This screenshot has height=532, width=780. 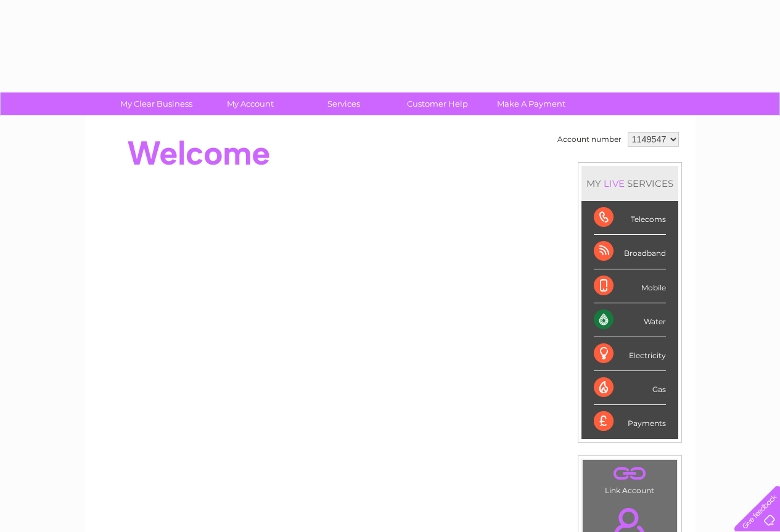 What do you see at coordinates (614, 183) in the screenshot?
I see `div: LIVE` at bounding box center [614, 183].